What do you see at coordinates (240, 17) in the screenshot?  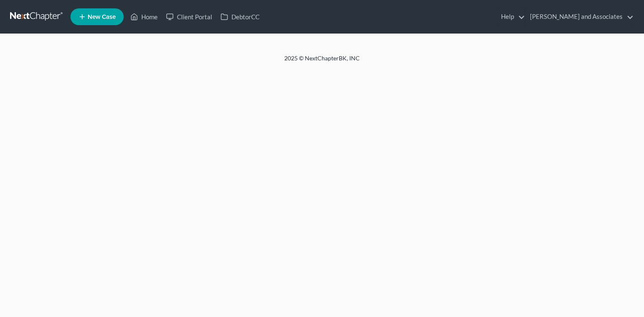 I see `a: DebtorCC` at bounding box center [240, 17].